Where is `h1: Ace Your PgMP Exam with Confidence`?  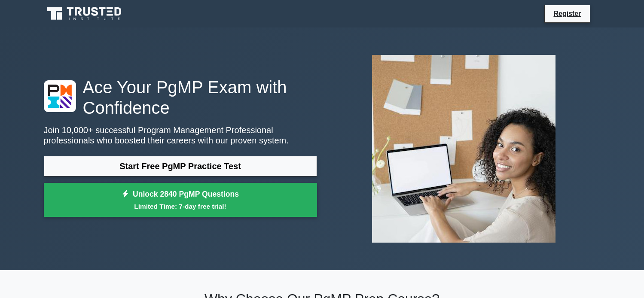
h1: Ace Your PgMP Exam with Confidence is located at coordinates (181, 97).